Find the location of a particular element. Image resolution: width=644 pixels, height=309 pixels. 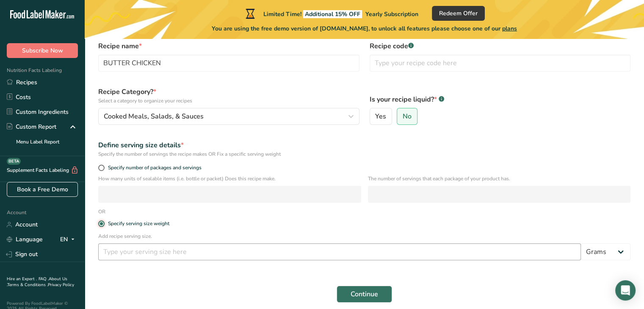

button: Cooked Meals, Salads, & Sauces is located at coordinates (229, 116).